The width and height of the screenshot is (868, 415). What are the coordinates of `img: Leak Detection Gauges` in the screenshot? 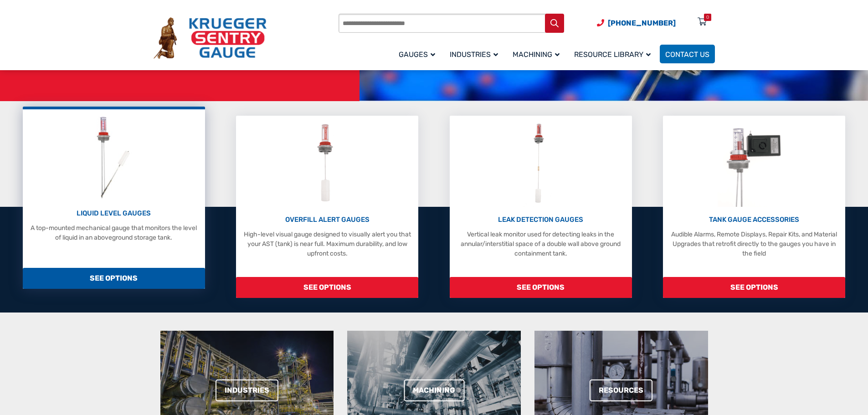 It's located at (541, 163).